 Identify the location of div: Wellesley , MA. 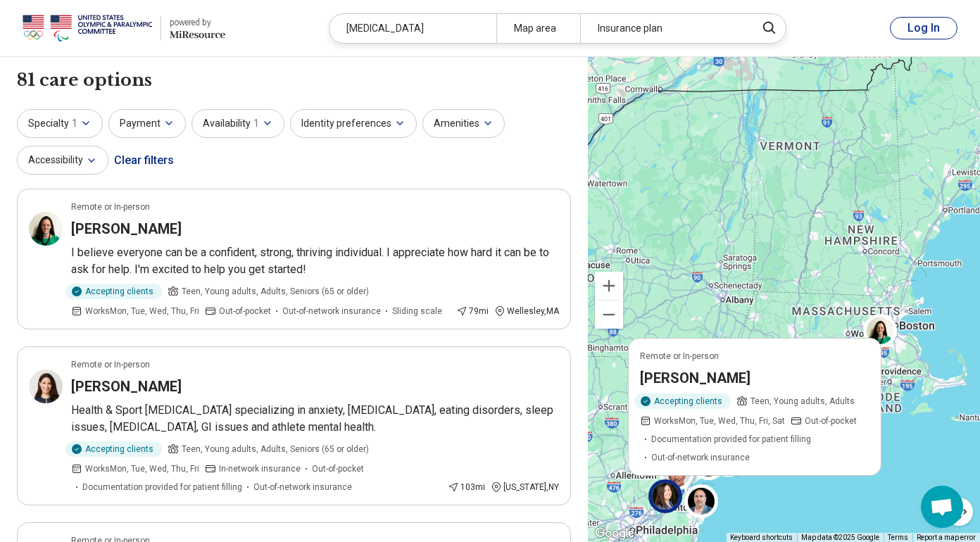
(526, 311).